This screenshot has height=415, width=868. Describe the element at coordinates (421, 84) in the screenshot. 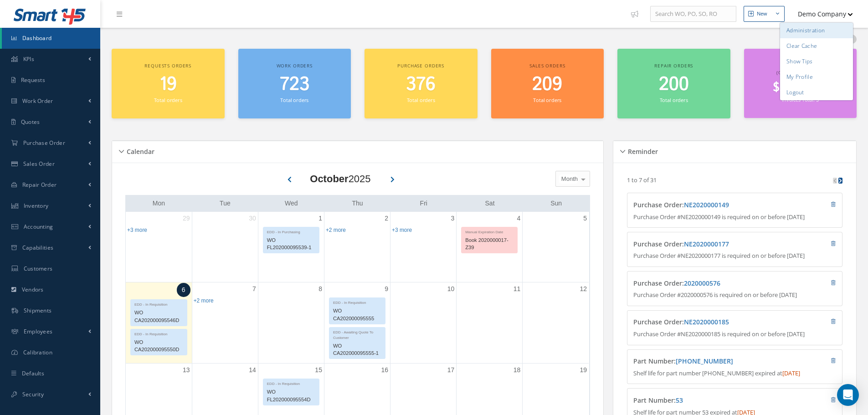

I see `a: Purchase orders 376 Total orders` at that location.